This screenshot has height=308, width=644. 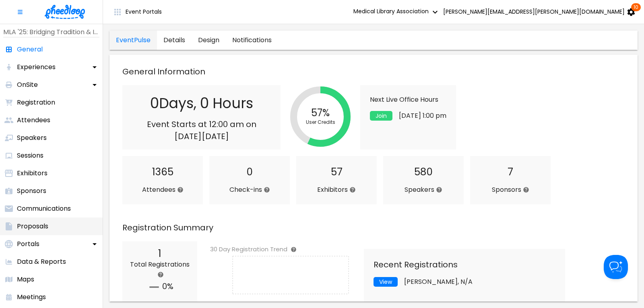 What do you see at coordinates (201, 103) in the screenshot?
I see `h2: 0 Days , 0 Hours` at bounding box center [201, 103].